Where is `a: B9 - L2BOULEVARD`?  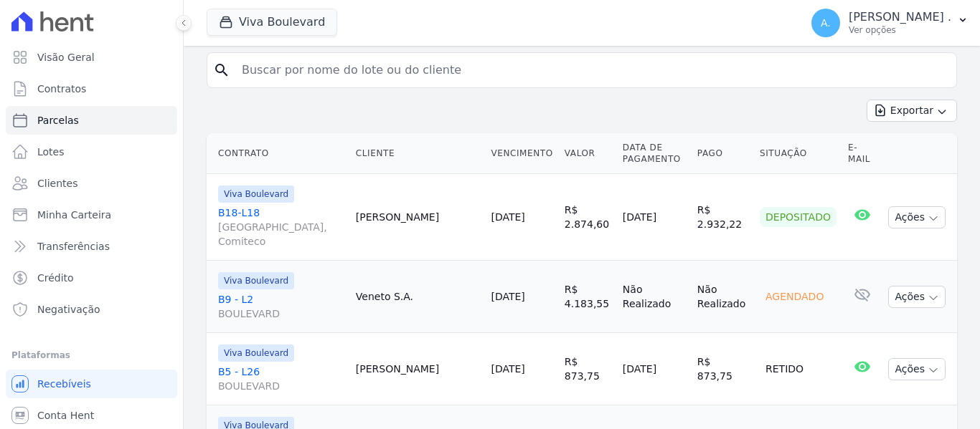
a: B9 - L2BOULEVARD is located at coordinates (282, 306).